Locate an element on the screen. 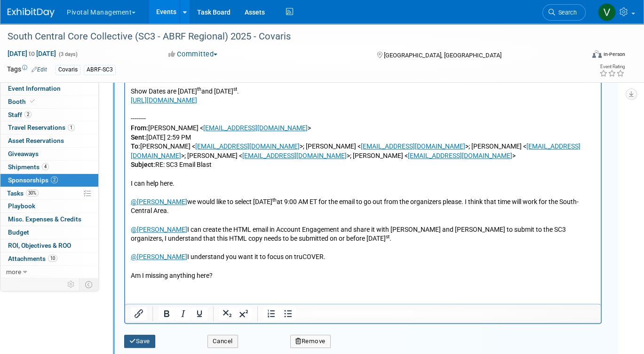 This screenshot has width=644, height=354. a: Misc. Expenses & Credits is located at coordinates (49, 219).